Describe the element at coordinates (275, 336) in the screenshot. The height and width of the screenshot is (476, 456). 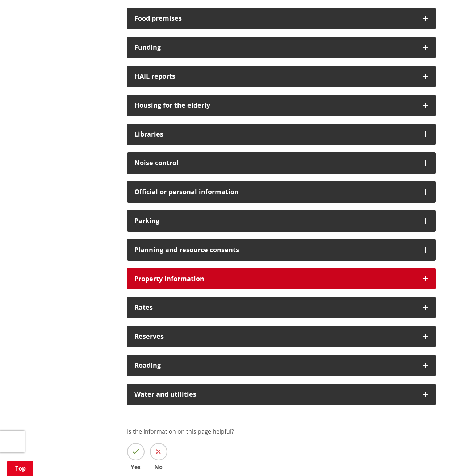
I see `h3: Reserves` at that location.